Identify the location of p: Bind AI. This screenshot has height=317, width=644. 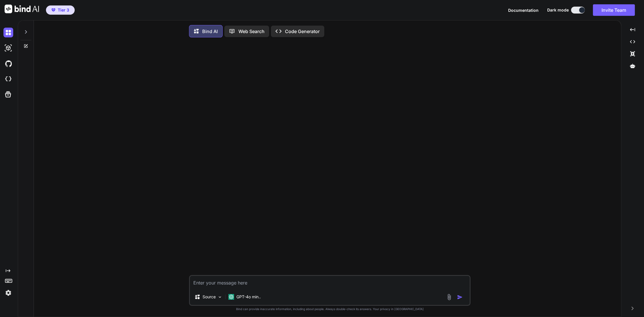
(210, 32).